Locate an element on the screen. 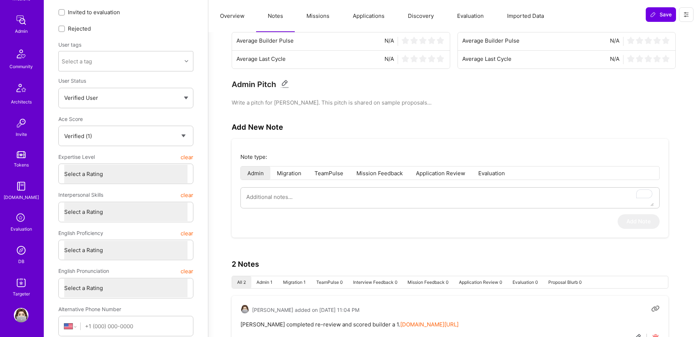 The width and height of the screenshot is (699, 337). li: Evaluation 0 is located at coordinates (525, 282).